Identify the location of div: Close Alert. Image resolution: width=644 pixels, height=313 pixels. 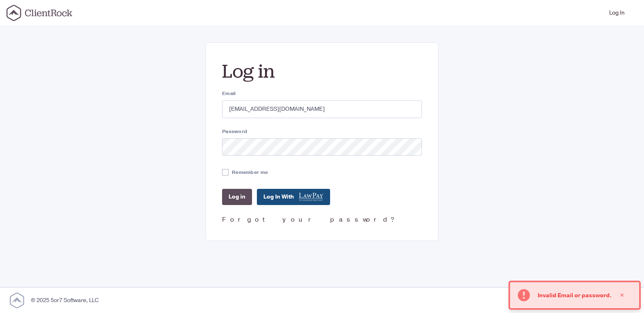
(622, 295).